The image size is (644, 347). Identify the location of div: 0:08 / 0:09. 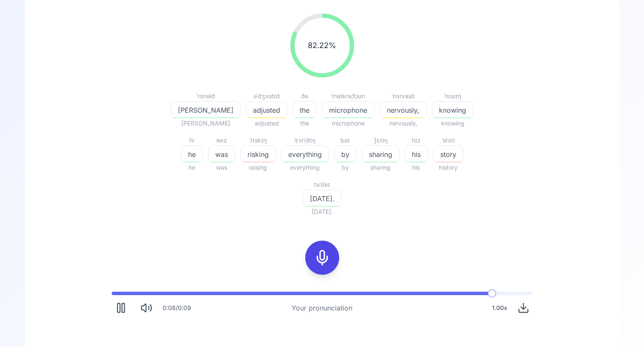
(177, 308).